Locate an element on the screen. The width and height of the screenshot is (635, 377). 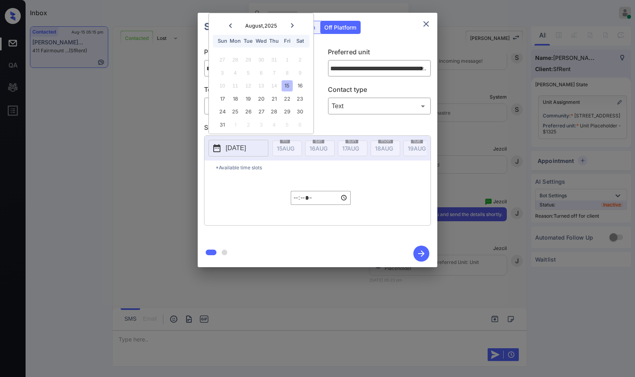
p: Contact type is located at coordinates (379, 91).